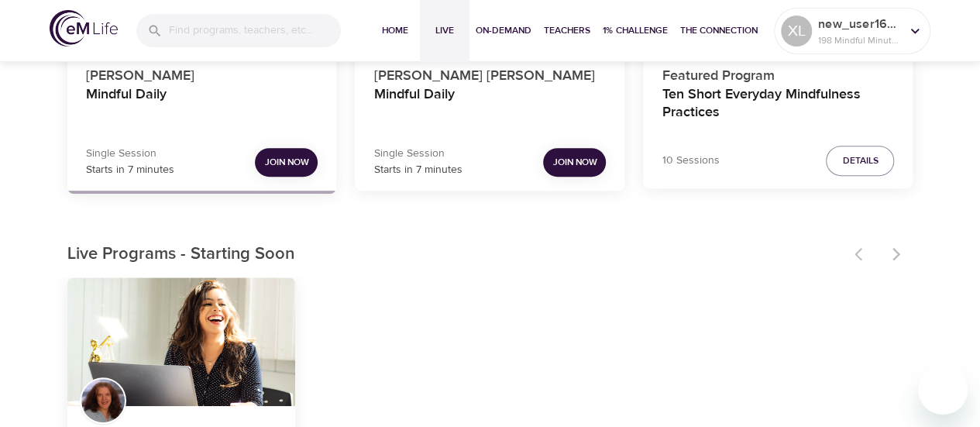 Image resolution: width=980 pixels, height=427 pixels. Describe the element at coordinates (395, 30) in the screenshot. I see `span: Home` at that location.